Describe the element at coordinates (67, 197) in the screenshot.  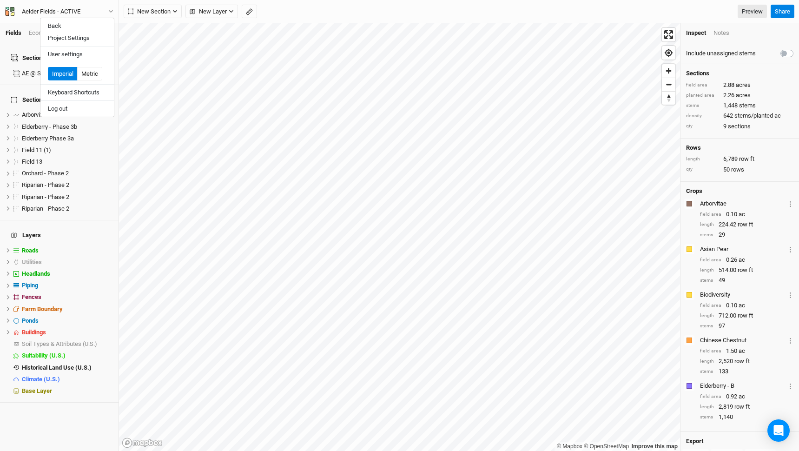
I see `div: Riparian - Phase 2` at that location.